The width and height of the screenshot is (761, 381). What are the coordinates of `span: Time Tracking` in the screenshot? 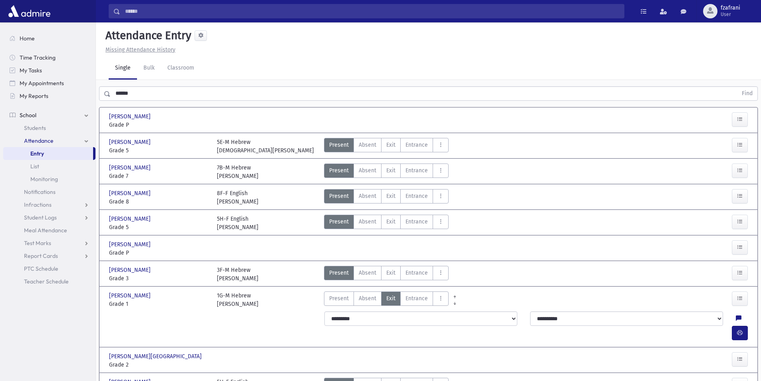 It's located at (38, 58).